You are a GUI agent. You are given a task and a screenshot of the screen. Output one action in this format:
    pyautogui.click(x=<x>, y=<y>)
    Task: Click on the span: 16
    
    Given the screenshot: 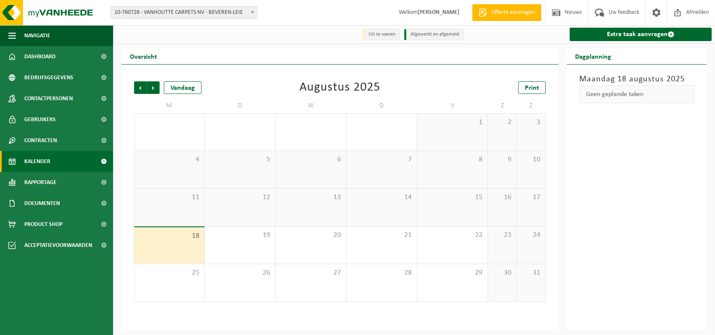 What is the action you would take?
    pyautogui.click(x=502, y=197)
    